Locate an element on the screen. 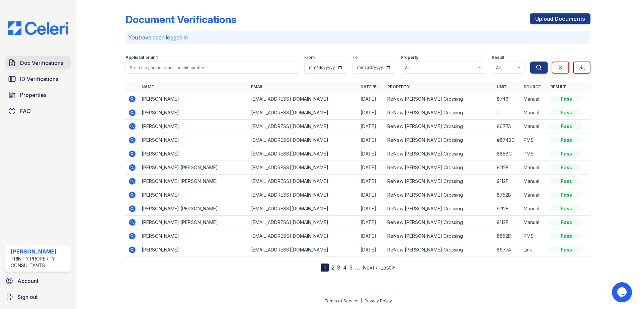 This screenshot has width=640, height=309. span: Sign out is located at coordinates (27, 297).